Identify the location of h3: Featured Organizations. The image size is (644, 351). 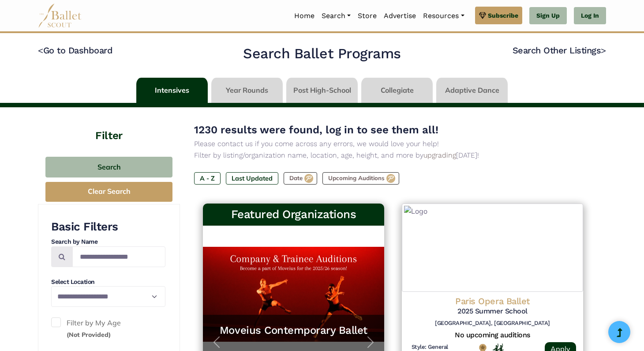
(294, 214).